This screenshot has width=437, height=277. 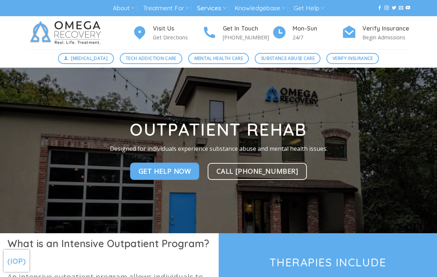 What do you see at coordinates (166, 8) in the screenshot?
I see `a: Treatment For` at bounding box center [166, 8].